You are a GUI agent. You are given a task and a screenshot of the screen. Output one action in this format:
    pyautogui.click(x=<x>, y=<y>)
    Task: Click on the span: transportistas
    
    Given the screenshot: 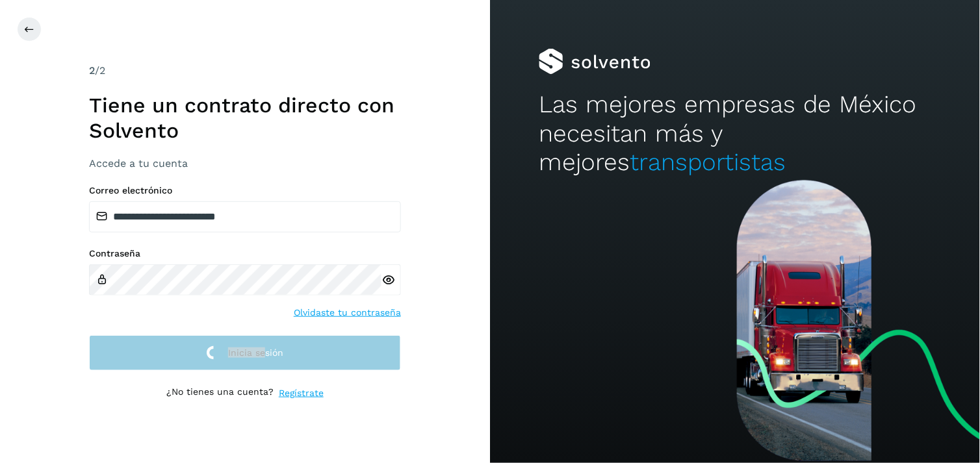 What is the action you would take?
    pyautogui.click(x=708, y=162)
    